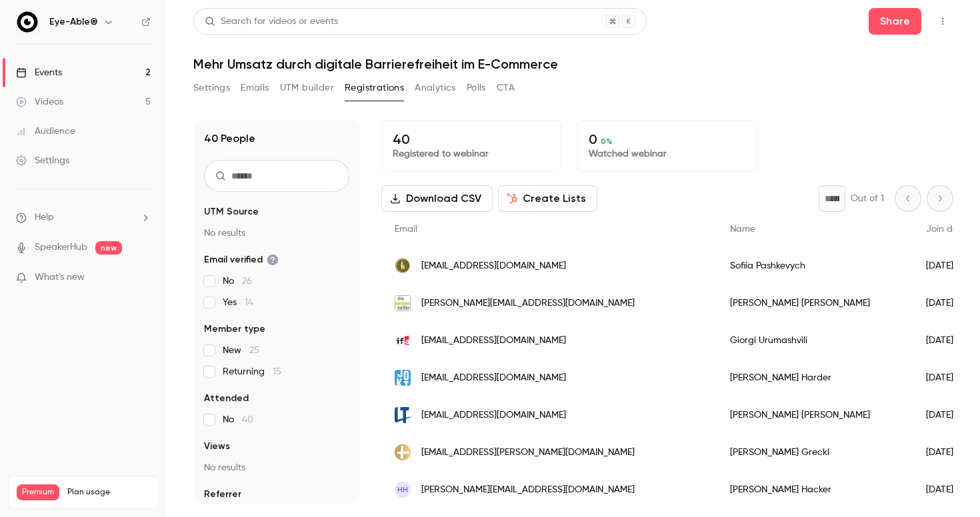 The width and height of the screenshot is (980, 517). Describe the element at coordinates (248, 420) in the screenshot. I see `span: 40` at that location.